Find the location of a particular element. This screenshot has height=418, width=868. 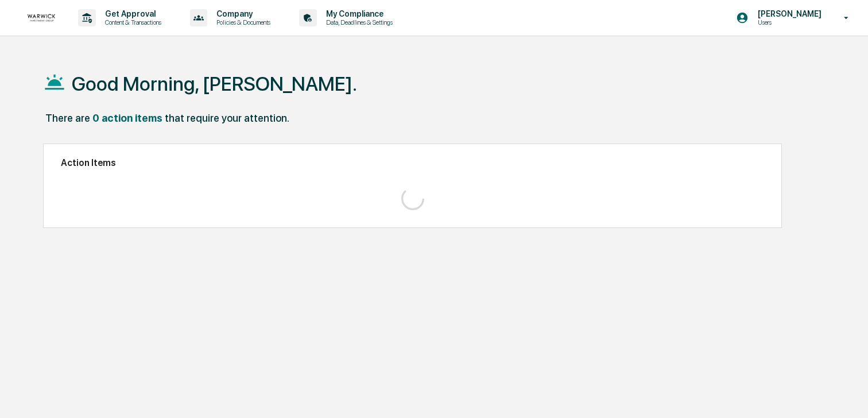

div: There are is located at coordinates (68, 118).